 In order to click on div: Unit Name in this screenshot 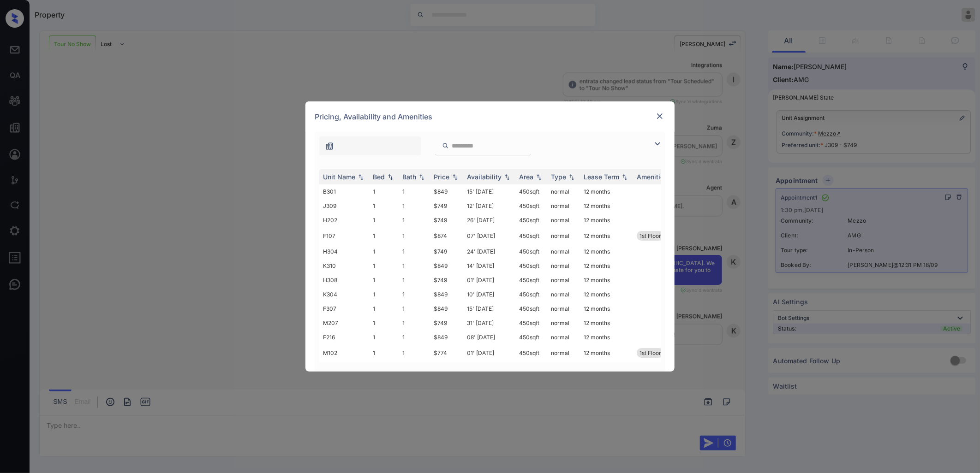, I will do `click(339, 176)`.